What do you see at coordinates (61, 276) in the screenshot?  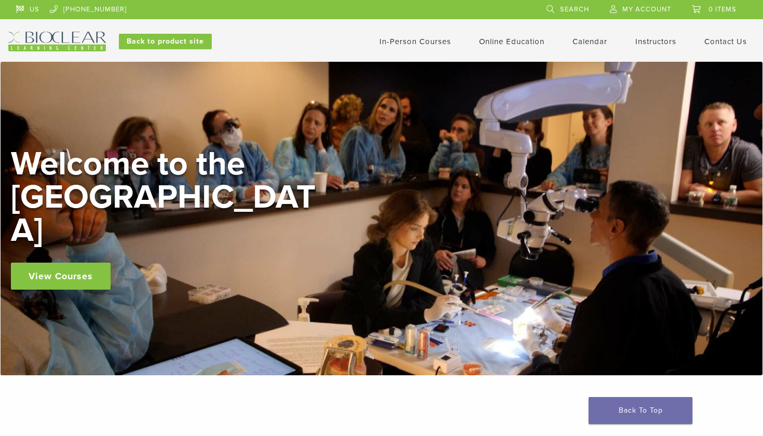 I see `a: View Courses` at bounding box center [61, 276].